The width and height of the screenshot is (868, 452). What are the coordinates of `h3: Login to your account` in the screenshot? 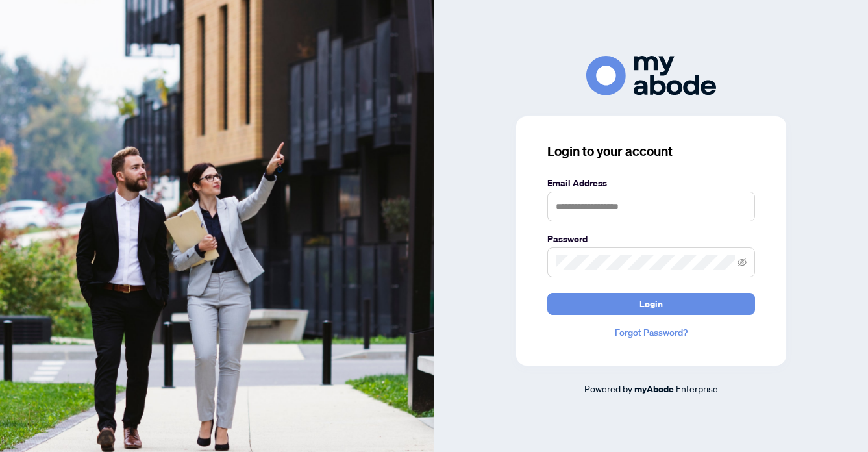 It's located at (651, 151).